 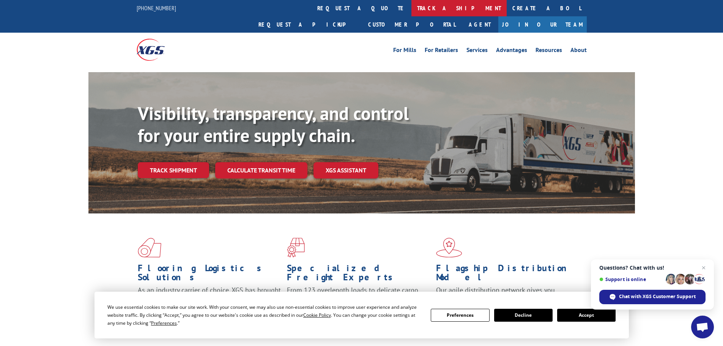 I want to click on a: Agent, so click(x=480, y=24).